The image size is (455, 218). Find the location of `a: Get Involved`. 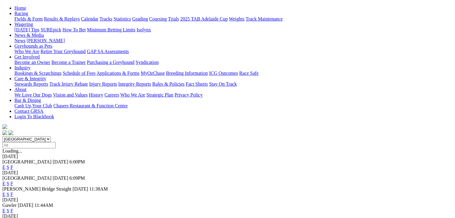

a: Get Involved is located at coordinates (27, 57).